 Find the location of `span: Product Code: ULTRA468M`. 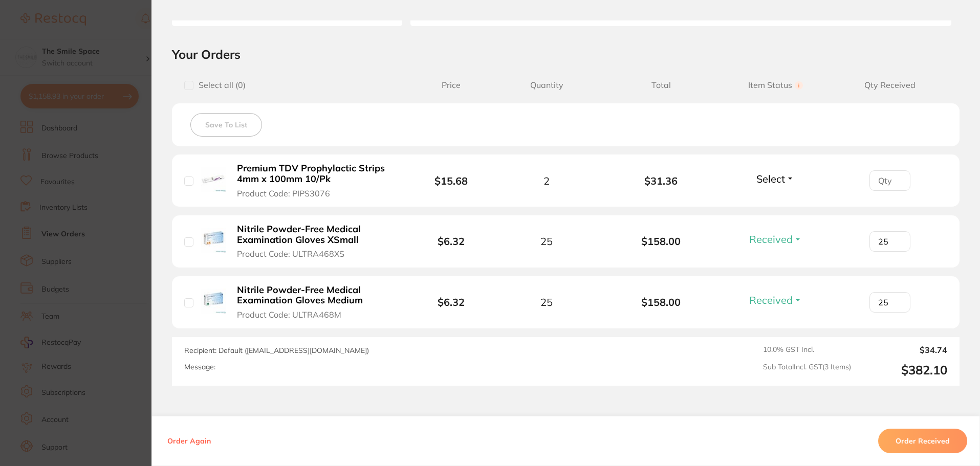

span: Product Code: ULTRA468M is located at coordinates (289, 315).